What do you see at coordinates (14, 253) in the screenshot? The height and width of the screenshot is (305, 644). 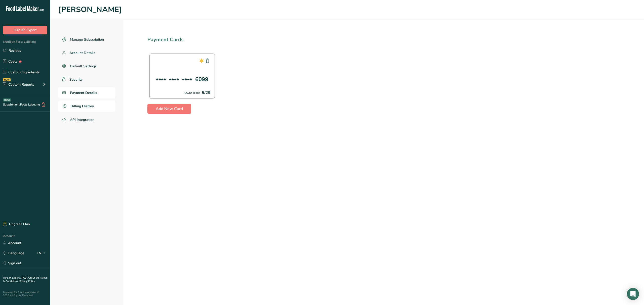 I see `a: Language` at bounding box center [14, 253].